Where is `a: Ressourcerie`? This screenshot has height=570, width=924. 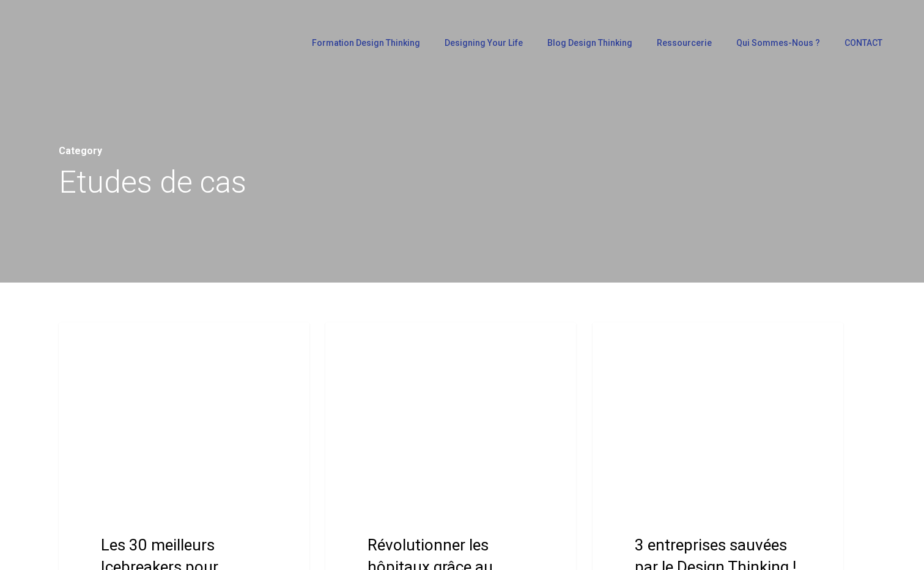 a: Ressourcerie is located at coordinates (685, 43).